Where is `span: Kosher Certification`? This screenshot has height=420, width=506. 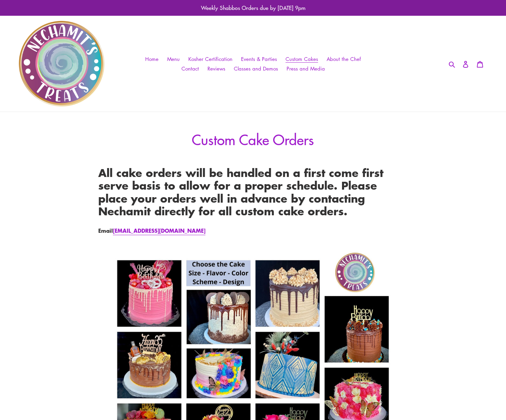 span: Kosher Certification is located at coordinates (210, 59).